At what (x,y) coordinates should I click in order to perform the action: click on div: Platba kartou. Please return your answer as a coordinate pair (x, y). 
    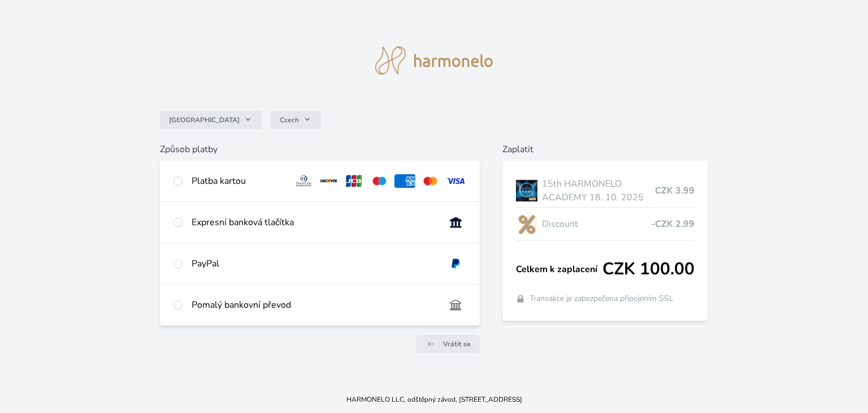
    Looking at the image, I should click on (238, 181).